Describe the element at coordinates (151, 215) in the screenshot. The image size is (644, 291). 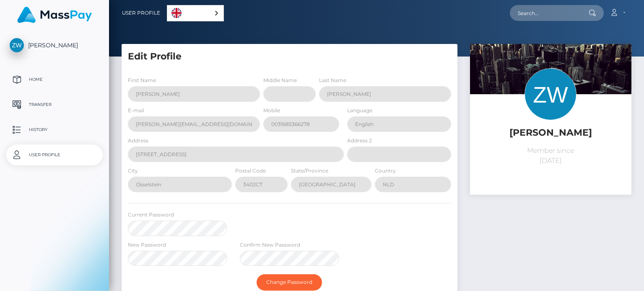
I see `label: Current Password` at that location.